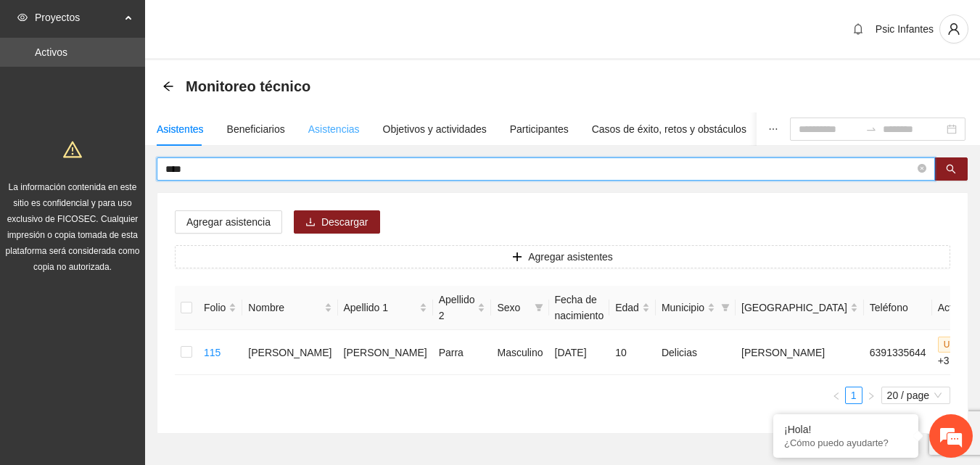 The image size is (980, 465). Describe the element at coordinates (854, 395) in the screenshot. I see `li: 1` at that location.